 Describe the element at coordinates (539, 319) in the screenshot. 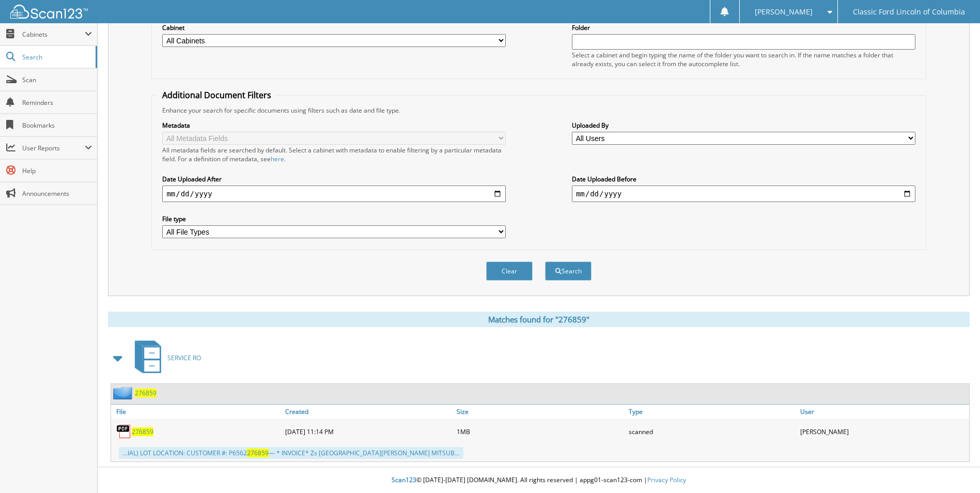

I see `div: Matches found for "276859"` at that location.